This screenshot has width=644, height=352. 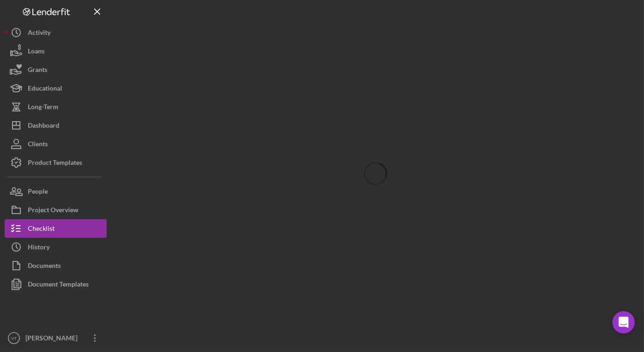 What do you see at coordinates (38, 145) in the screenshot?
I see `div: Clients` at bounding box center [38, 145].